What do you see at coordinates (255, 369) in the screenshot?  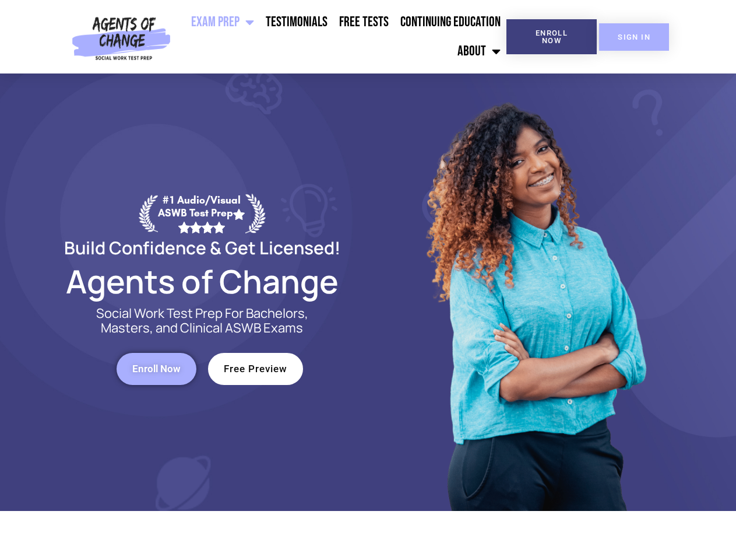 I see `span: Free Preview` at bounding box center [255, 369].